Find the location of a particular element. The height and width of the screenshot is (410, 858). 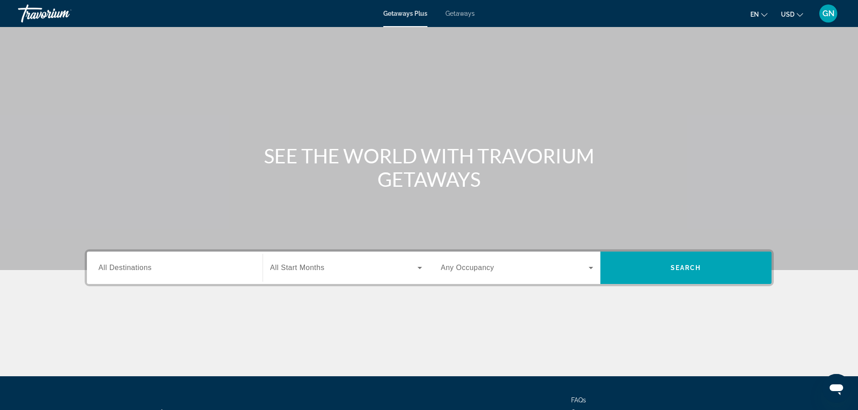

button: Change language is located at coordinates (759, 14).